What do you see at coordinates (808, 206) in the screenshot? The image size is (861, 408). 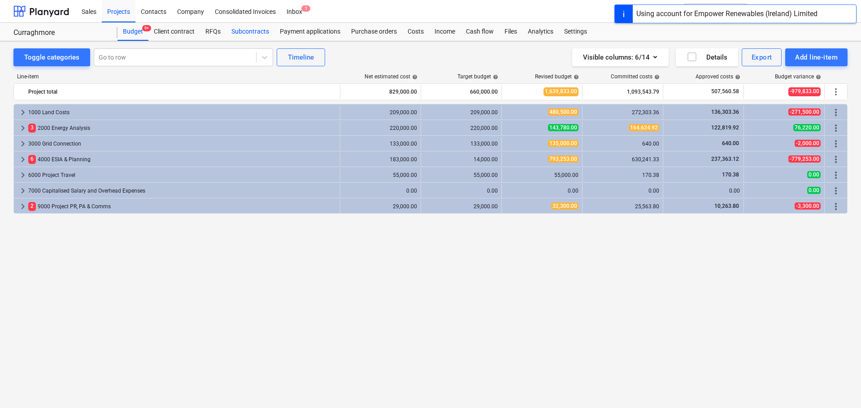 I see `span: -3,300.00` at bounding box center [808, 206].